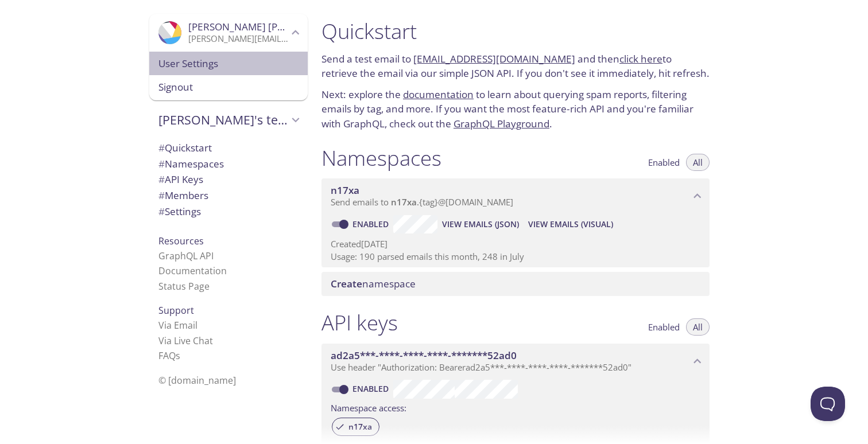 This screenshot has width=868, height=444. I want to click on a: GraphQL API, so click(186, 256).